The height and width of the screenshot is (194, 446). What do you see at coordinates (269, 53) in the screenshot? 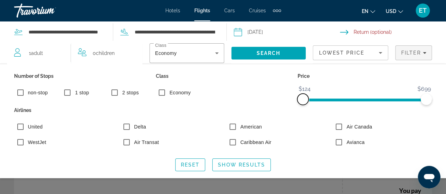
I see `button: Search` at bounding box center [269, 53].